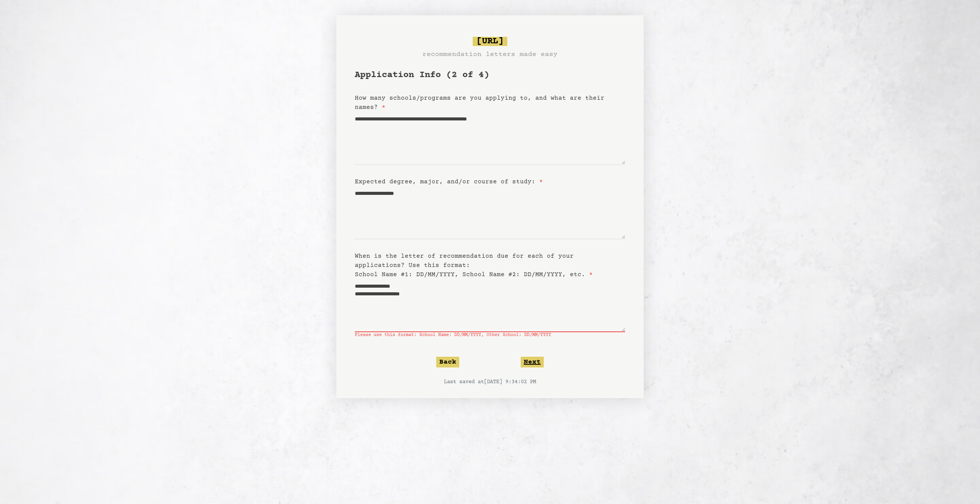 The height and width of the screenshot is (504, 980). Describe the element at coordinates (490, 75) in the screenshot. I see `h1: Application Info (2 of 4)` at that location.